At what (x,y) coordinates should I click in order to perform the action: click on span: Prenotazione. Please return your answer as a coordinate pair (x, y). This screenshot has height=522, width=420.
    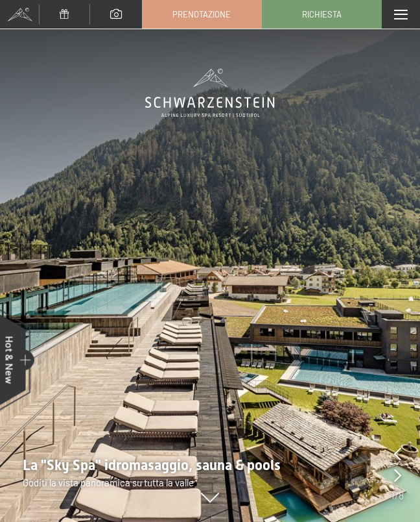
    Looking at the image, I should click on (201, 14).